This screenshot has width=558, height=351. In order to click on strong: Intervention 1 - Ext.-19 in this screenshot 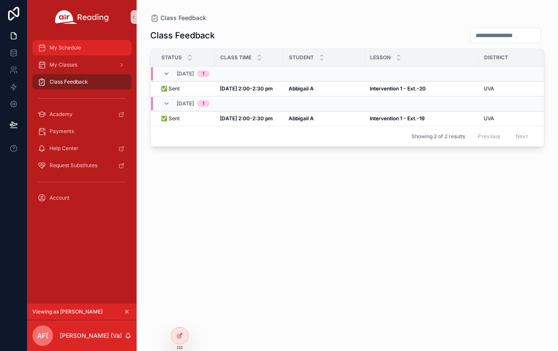, I will do `click(397, 118)`.